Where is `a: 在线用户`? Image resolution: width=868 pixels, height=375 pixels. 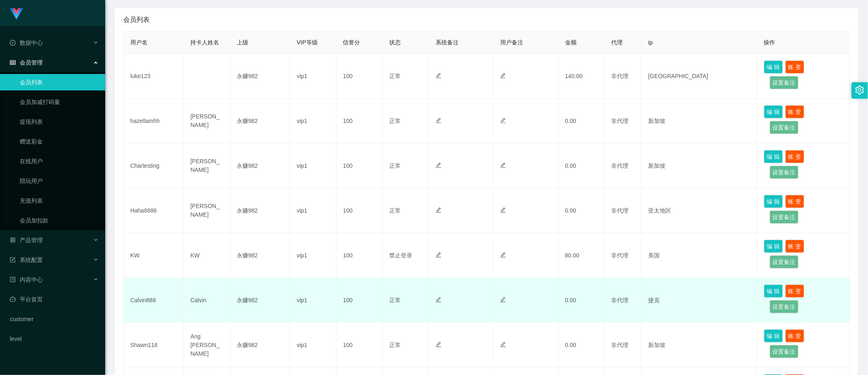
a: 在线用户 is located at coordinates (59, 161).